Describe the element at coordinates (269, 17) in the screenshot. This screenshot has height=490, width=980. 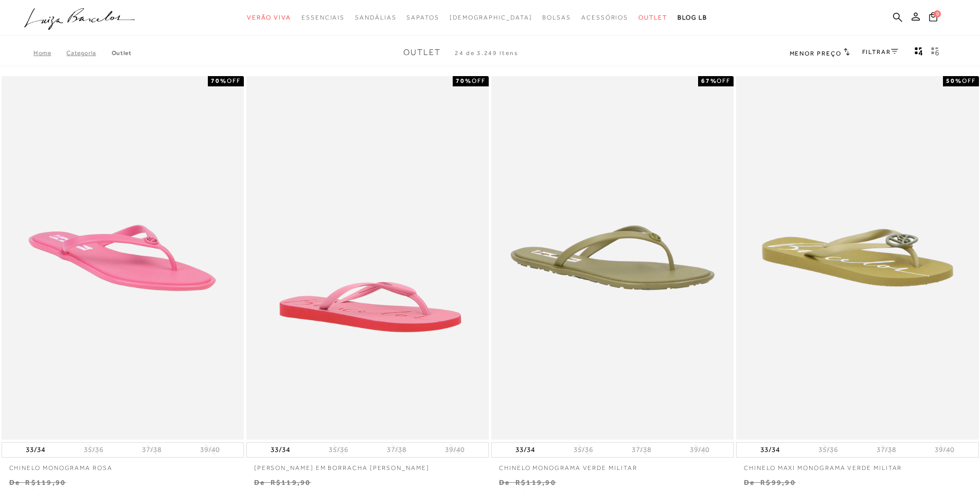
I see `span: Verão Viva` at that location.